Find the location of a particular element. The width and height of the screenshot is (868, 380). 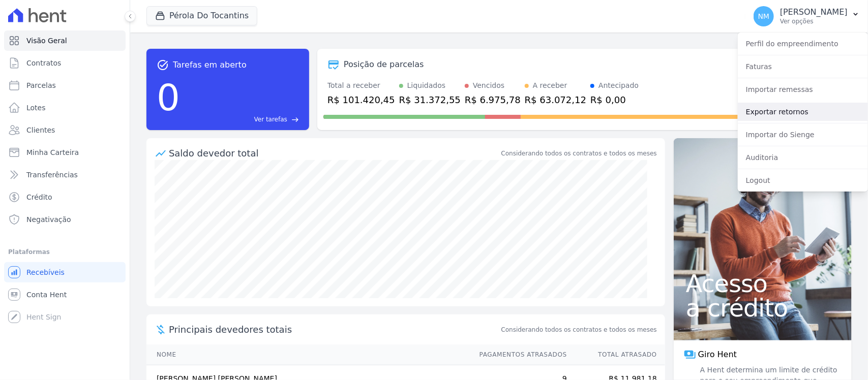

div: R$ 31.372,55 is located at coordinates (429, 99).